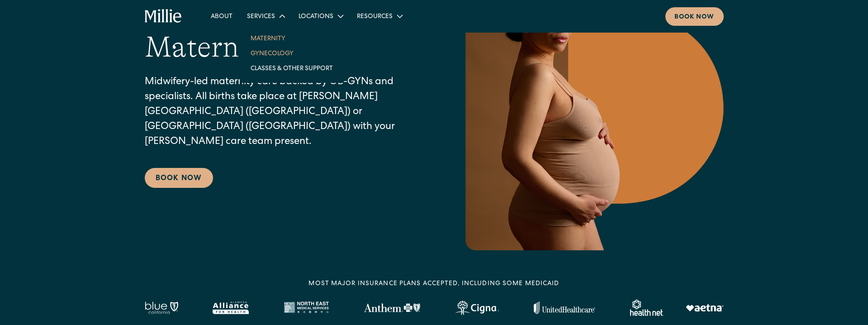 This screenshot has height=325, width=868. I want to click on div: Book now, so click(694, 17).